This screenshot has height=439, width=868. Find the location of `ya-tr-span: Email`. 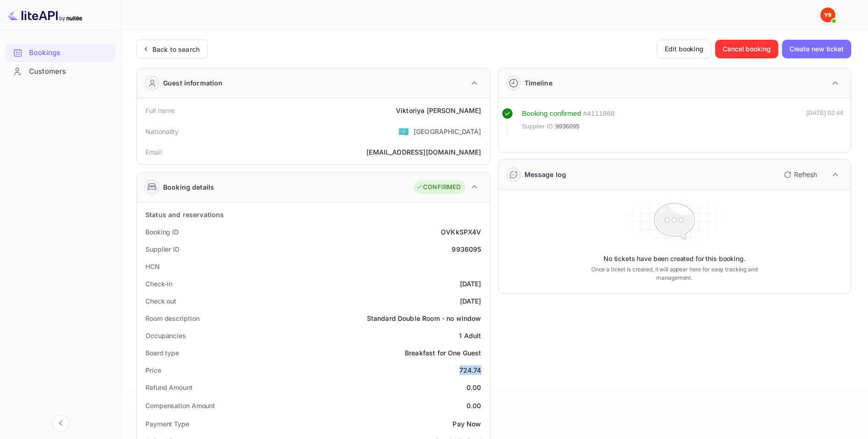

ya-tr-span: Email is located at coordinates (153, 151).